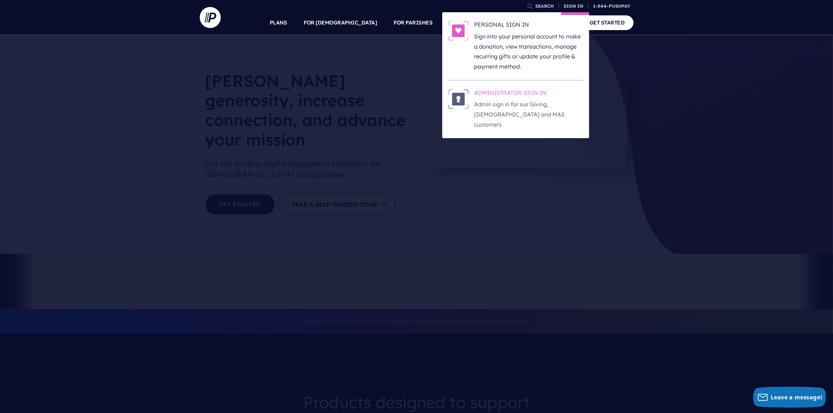  I want to click on a: PLANS, so click(279, 23).